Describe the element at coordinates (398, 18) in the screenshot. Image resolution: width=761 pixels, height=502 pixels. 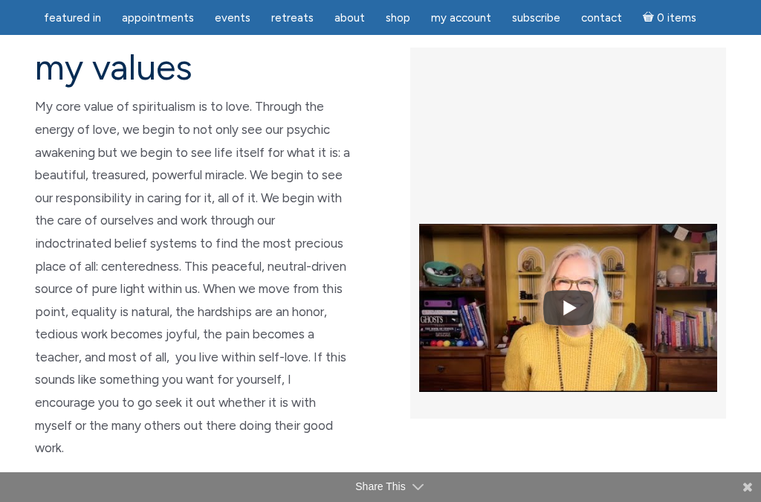
I see `span: Shop` at that location.